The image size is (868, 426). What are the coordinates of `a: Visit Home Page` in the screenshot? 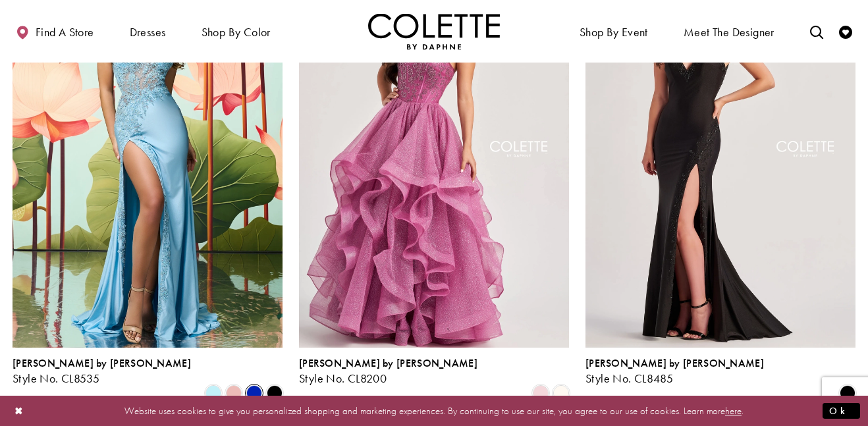 It's located at (434, 31).